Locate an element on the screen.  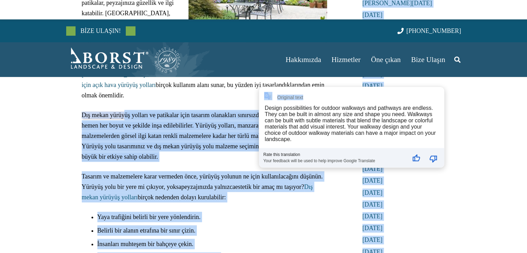
div: Original text is located at coordinates (290, 97).